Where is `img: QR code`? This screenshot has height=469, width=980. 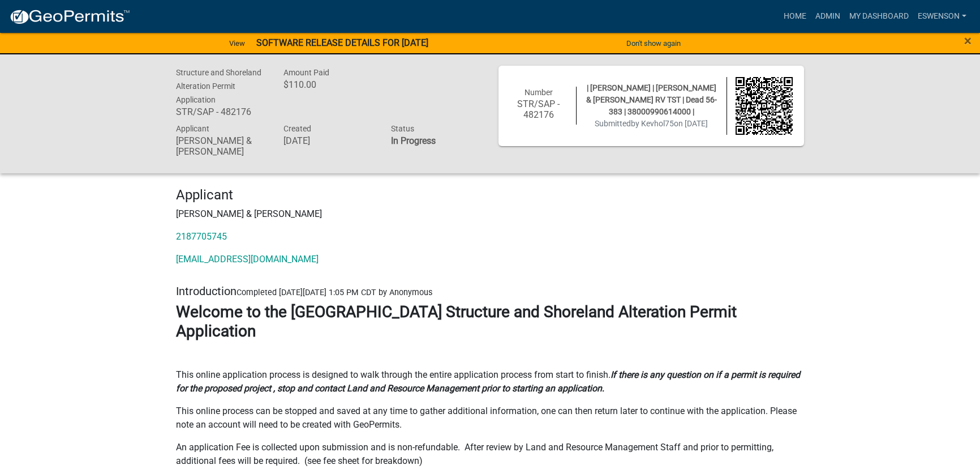 img: QR code is located at coordinates (765, 106).